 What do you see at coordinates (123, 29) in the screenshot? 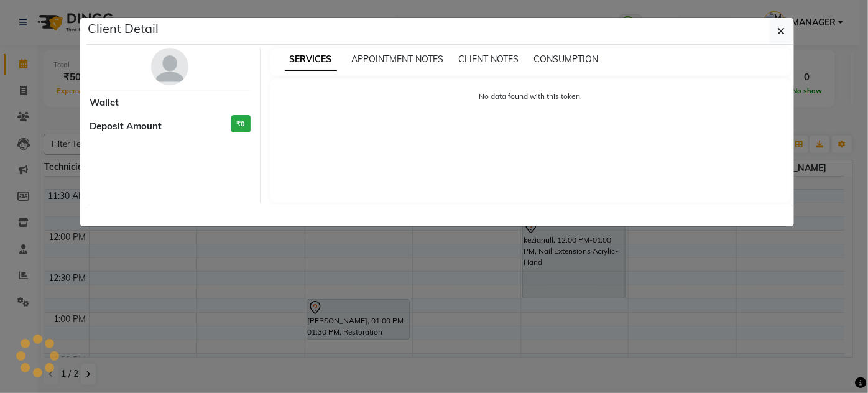
I see `h5: Client Detail` at bounding box center [123, 29].